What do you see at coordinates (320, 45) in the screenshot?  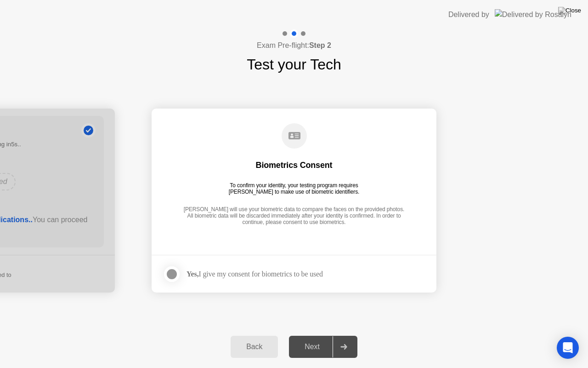 I see `b: Step 2` at bounding box center [320, 45].